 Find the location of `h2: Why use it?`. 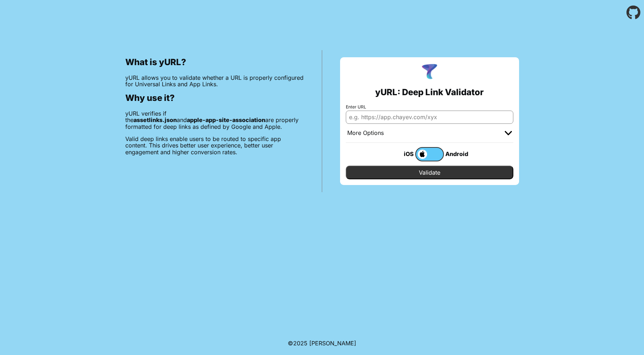

h2: Why use it? is located at coordinates (215, 98).